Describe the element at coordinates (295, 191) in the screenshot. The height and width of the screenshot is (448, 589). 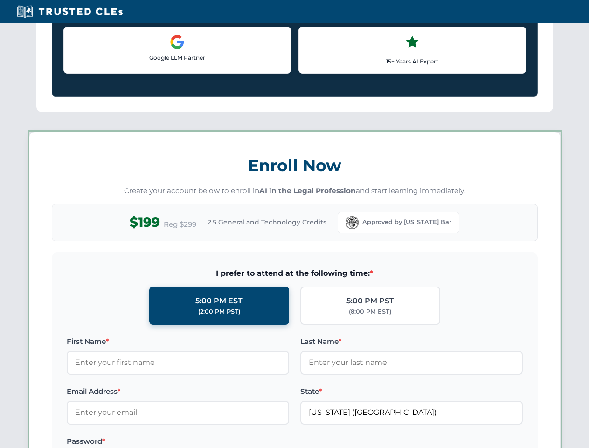
I see `p: Create your account below to enroll in and start learning immediately.` at that location.